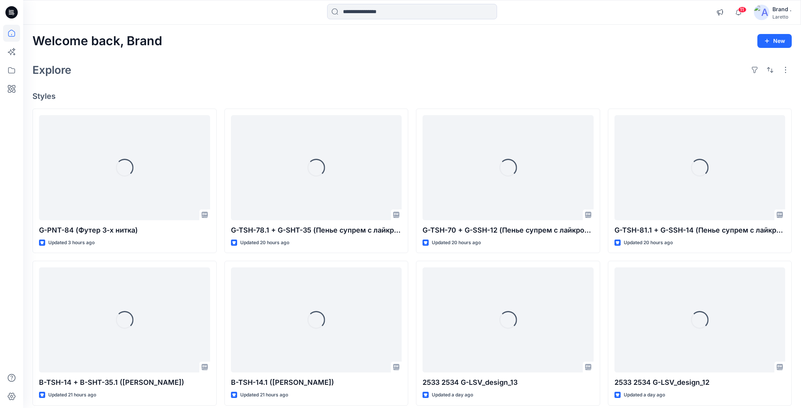 This screenshot has width=801, height=408. Describe the element at coordinates (97, 41) in the screenshot. I see `h2: Welcome back, Brand` at that location.